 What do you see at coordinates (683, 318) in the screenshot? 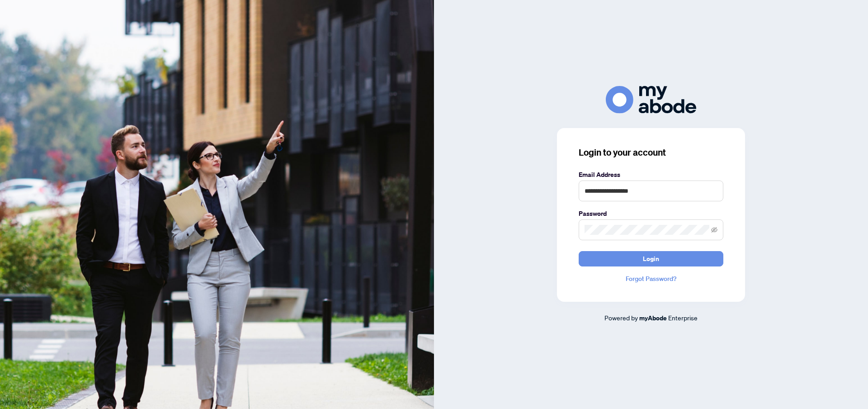
I see `span: Enterprise` at bounding box center [683, 318].